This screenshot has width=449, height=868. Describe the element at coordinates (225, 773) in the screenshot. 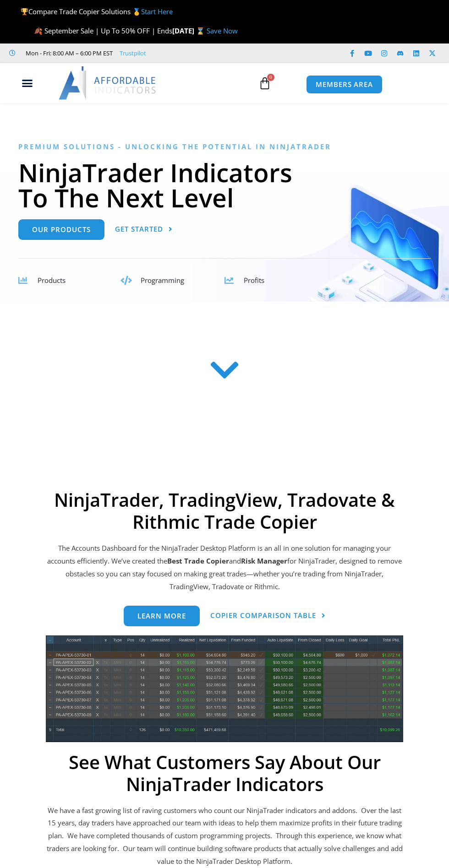

I see `h2: See What Customers Say About Our NinjaTrader Indicators` at that location.